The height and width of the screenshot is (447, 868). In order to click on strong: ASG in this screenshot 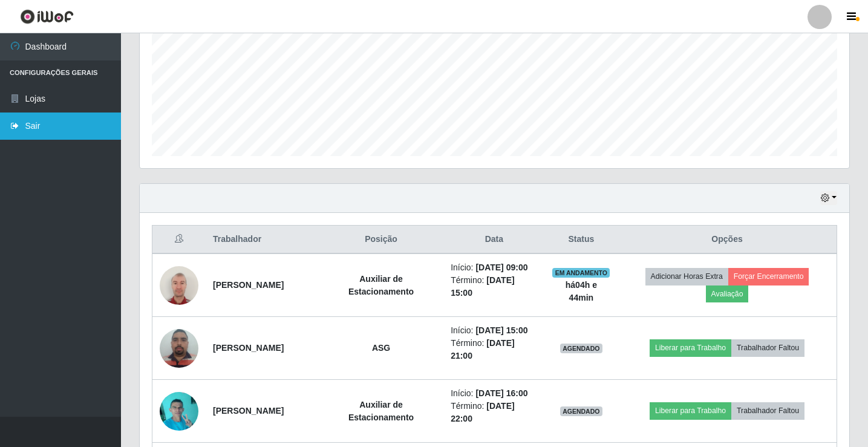, I will do `click(381, 348)`.